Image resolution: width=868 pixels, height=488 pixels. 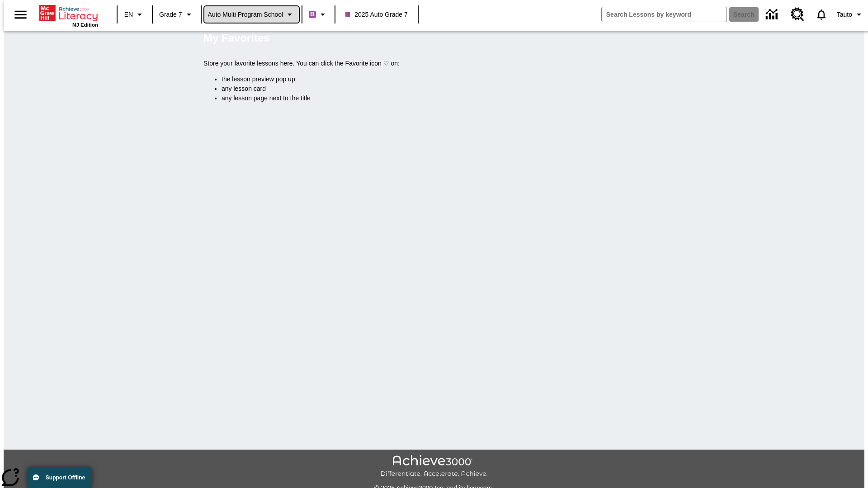 What do you see at coordinates (821, 15) in the screenshot?
I see `a: Notifications` at bounding box center [821, 15].